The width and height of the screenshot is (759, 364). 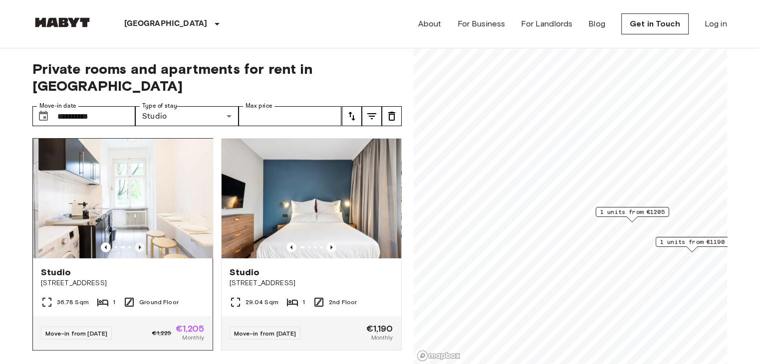 What do you see at coordinates (128, 199) in the screenshot?
I see `img: Marketing picture of unit DE-01-030-001-01H` at bounding box center [128, 199].